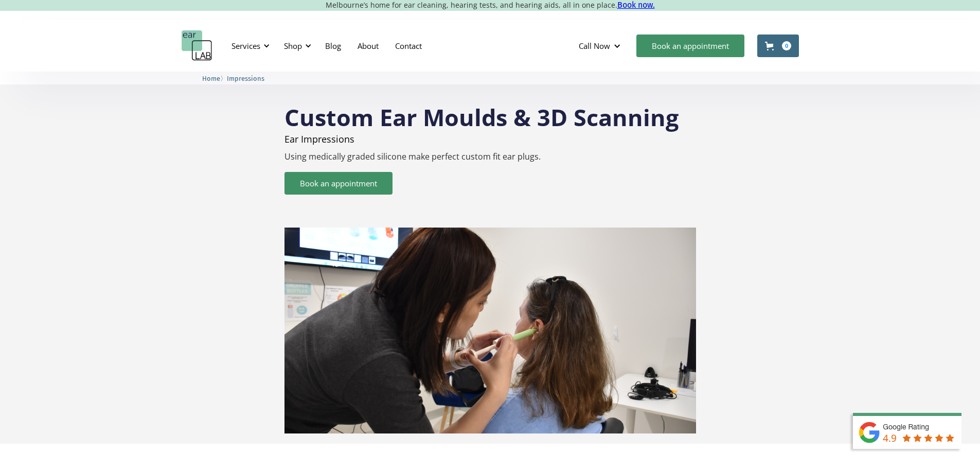  What do you see at coordinates (333, 46) in the screenshot?
I see `a: Blog` at bounding box center [333, 46].